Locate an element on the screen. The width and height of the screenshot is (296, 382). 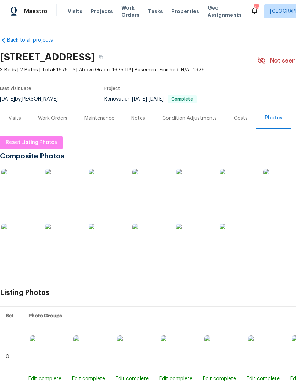
span: Geo Assignments is located at coordinates (225, 11).